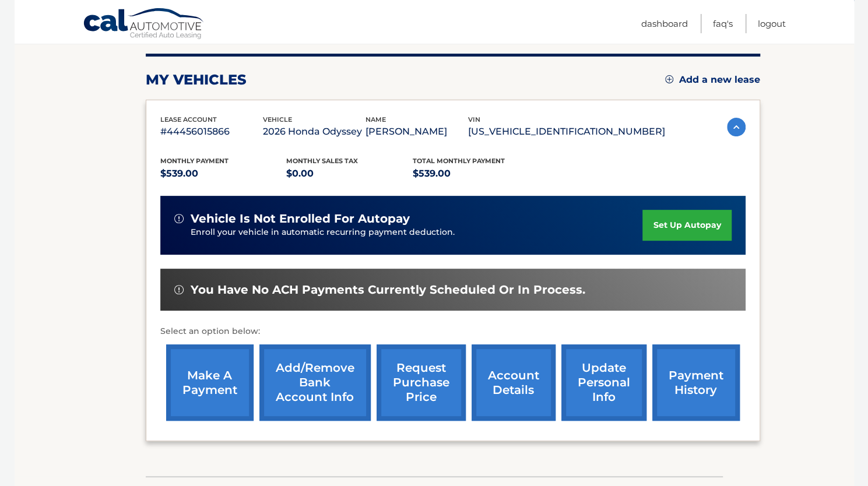 This screenshot has width=868, height=486. I want to click on a: Dashboard, so click(665, 23).